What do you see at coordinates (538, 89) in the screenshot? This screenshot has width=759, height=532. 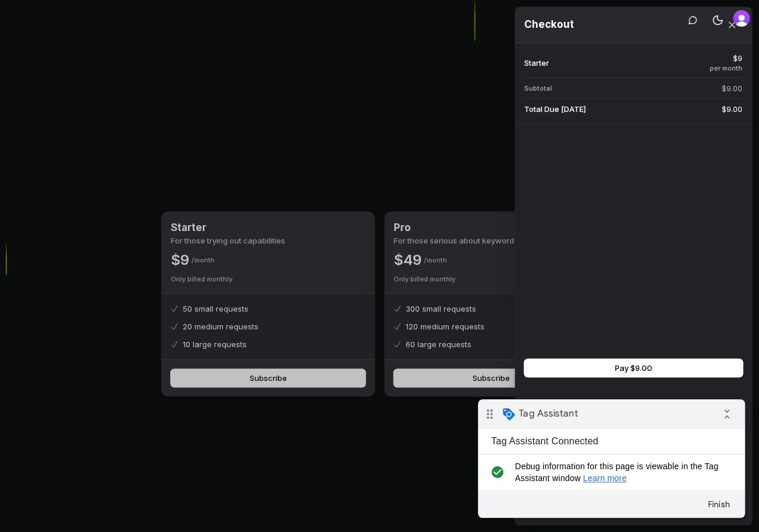 I see `span: Subtotal` at bounding box center [538, 89].